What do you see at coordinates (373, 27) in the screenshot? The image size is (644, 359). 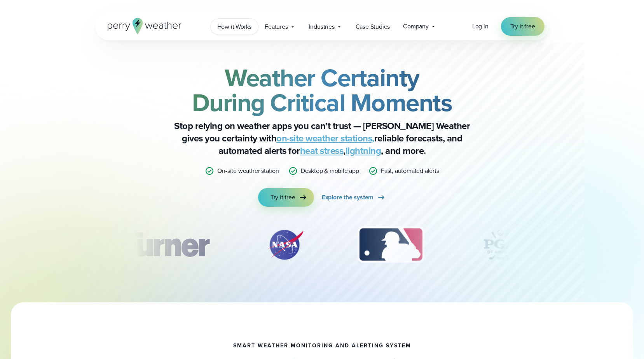 I see `span: Case Studies` at bounding box center [373, 27].